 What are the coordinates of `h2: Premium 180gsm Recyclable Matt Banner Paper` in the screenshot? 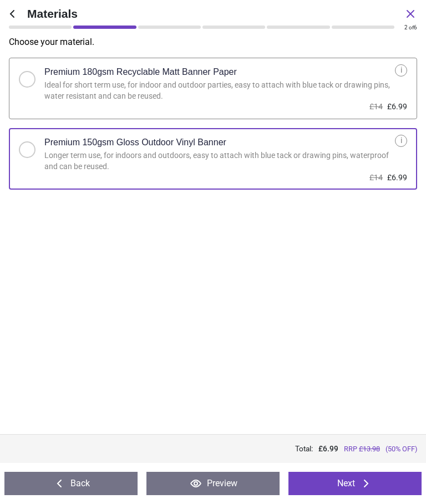 It's located at (140, 72).